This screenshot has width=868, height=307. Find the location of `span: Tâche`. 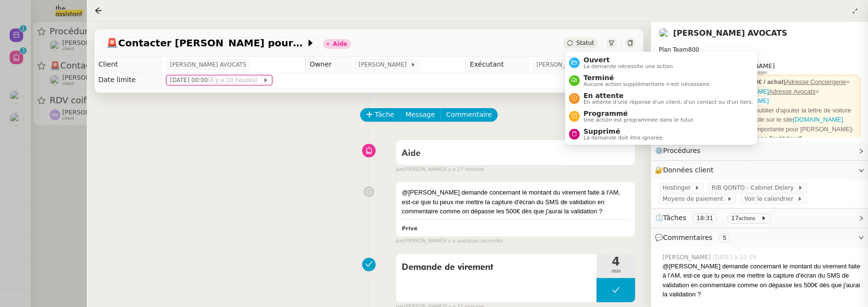

span: Tâche is located at coordinates (384, 115).